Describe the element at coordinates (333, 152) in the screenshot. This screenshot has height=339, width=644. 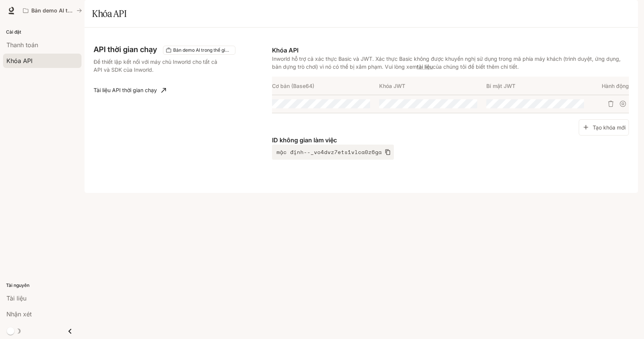
I see `button: mặc định--_vo4dvz7ets1vlca0z6ga` at that location.